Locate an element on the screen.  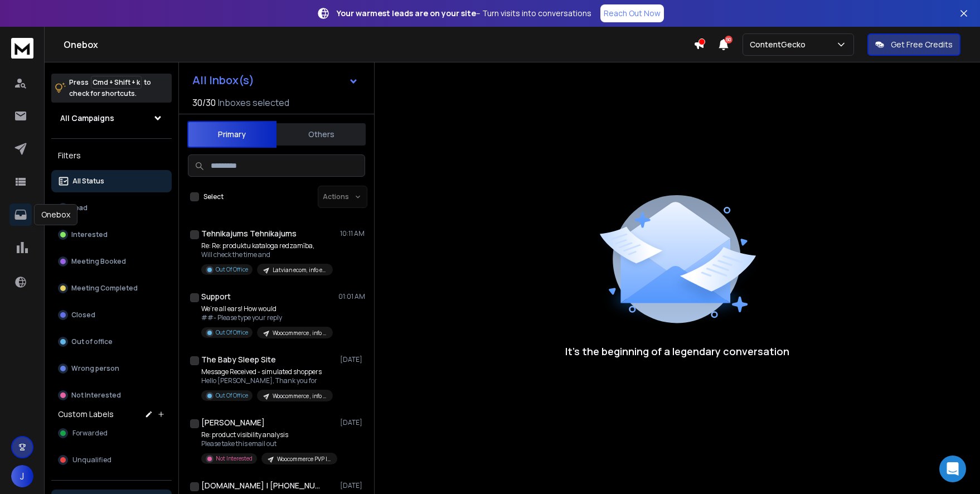
button: Unqualified is located at coordinates (111, 460).